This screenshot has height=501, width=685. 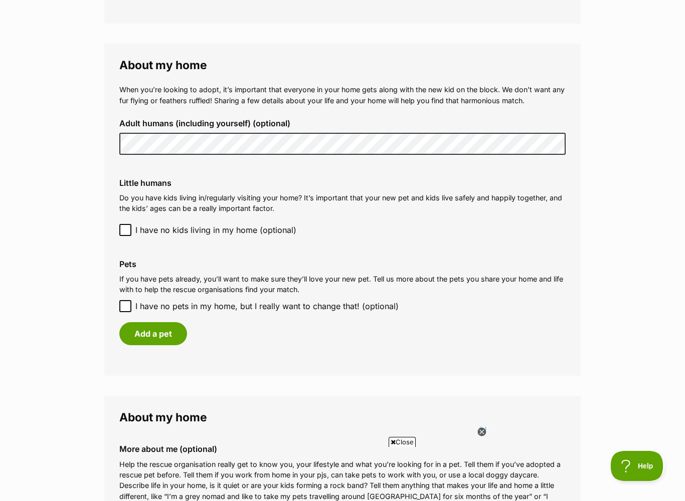 I want to click on p: If you have pets already, you’ll want to make sure they’ll love your new pet. Tell us more about ..., so click(x=342, y=284).